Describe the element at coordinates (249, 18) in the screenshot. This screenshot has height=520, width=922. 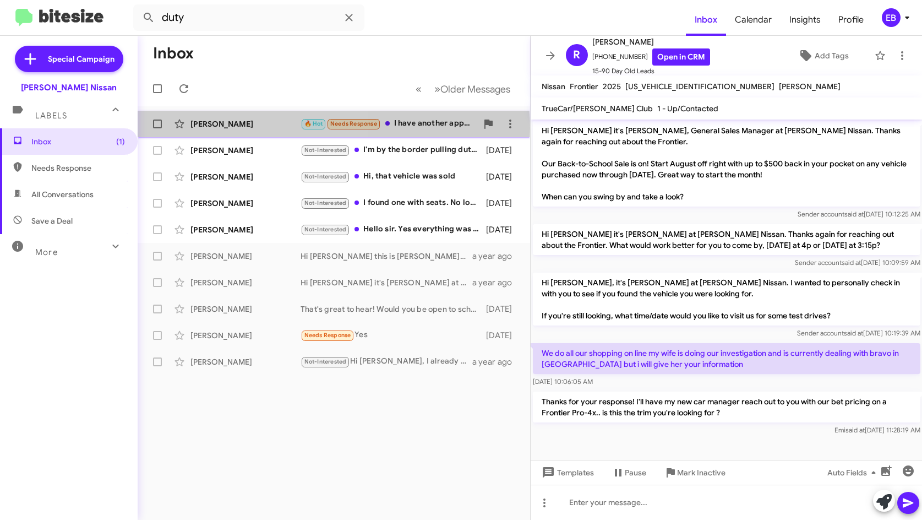
I see `input: Search` at that location.